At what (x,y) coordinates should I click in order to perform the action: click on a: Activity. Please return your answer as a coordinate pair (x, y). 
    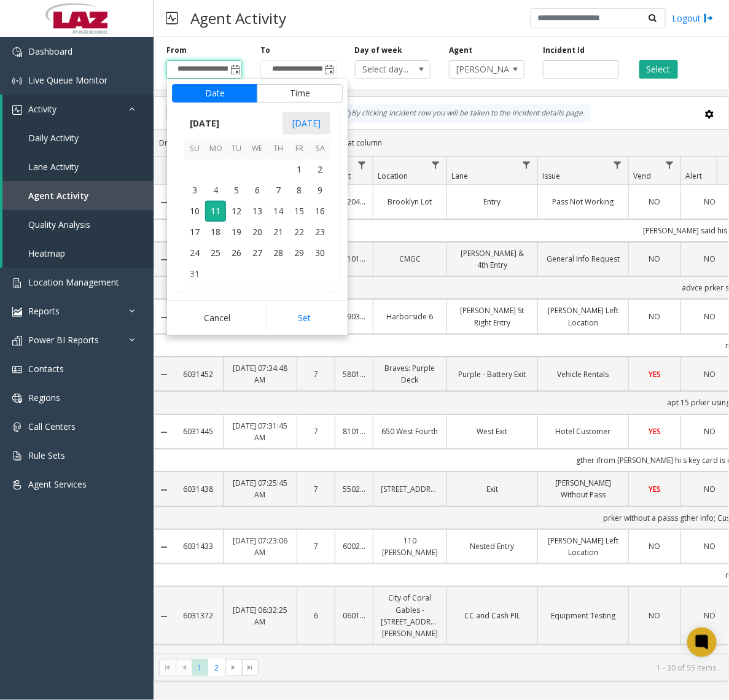
    Looking at the image, I should click on (78, 109).